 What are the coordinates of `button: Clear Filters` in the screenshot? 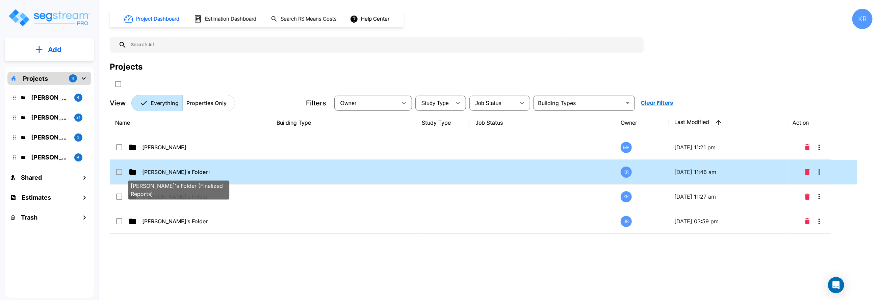 It's located at (657, 103).